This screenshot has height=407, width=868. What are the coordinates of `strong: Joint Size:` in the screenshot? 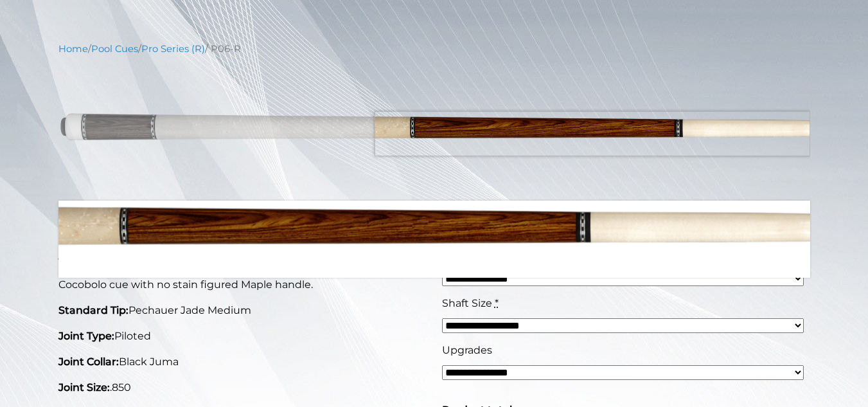 It's located at (84, 387).